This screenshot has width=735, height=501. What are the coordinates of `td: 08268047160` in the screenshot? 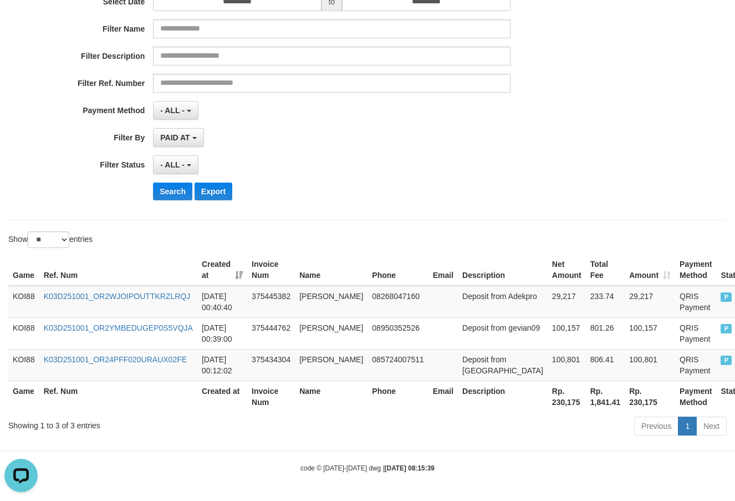 It's located at (397, 302).